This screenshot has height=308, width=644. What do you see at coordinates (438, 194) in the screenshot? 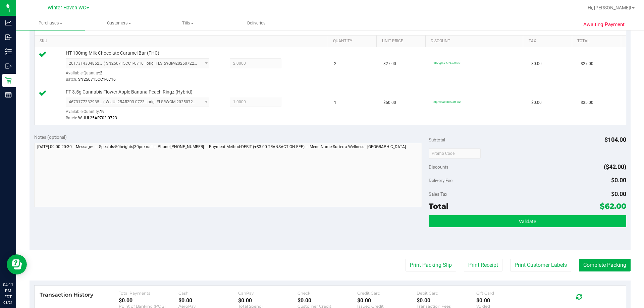
I see `span: Sales Tax` at bounding box center [438, 194].